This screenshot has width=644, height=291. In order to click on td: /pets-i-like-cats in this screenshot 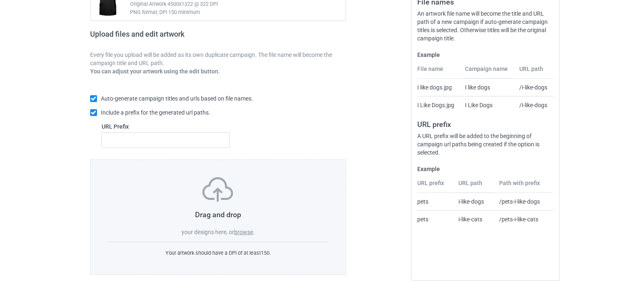, I will do `click(524, 219)`.